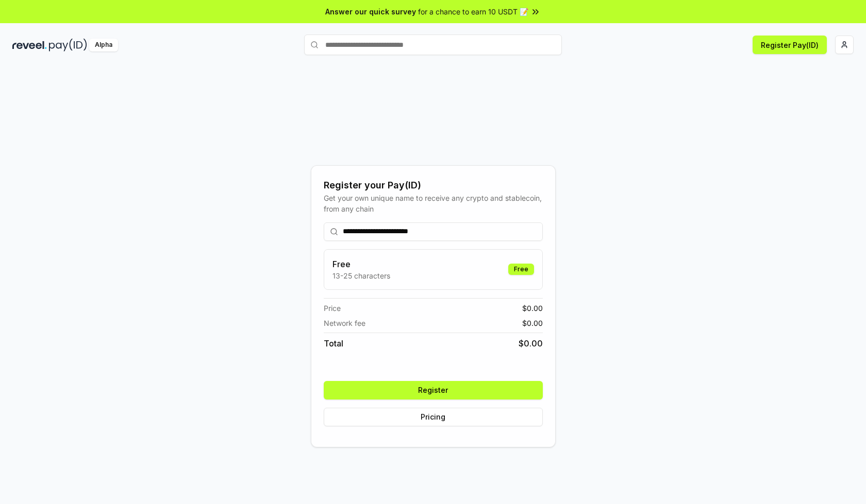  Describe the element at coordinates (521, 269) in the screenshot. I see `div: Free` at that location.